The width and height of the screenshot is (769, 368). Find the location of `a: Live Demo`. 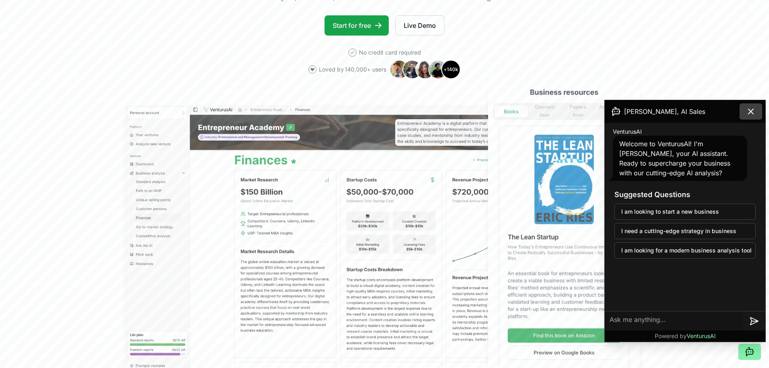

a: Live Demo is located at coordinates (420, 25).